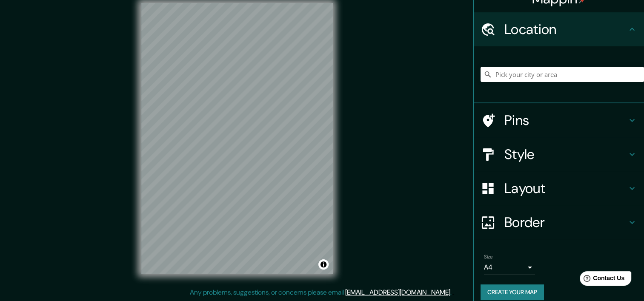 This screenshot has height=301, width=644. I want to click on h4: Border, so click(566, 222).